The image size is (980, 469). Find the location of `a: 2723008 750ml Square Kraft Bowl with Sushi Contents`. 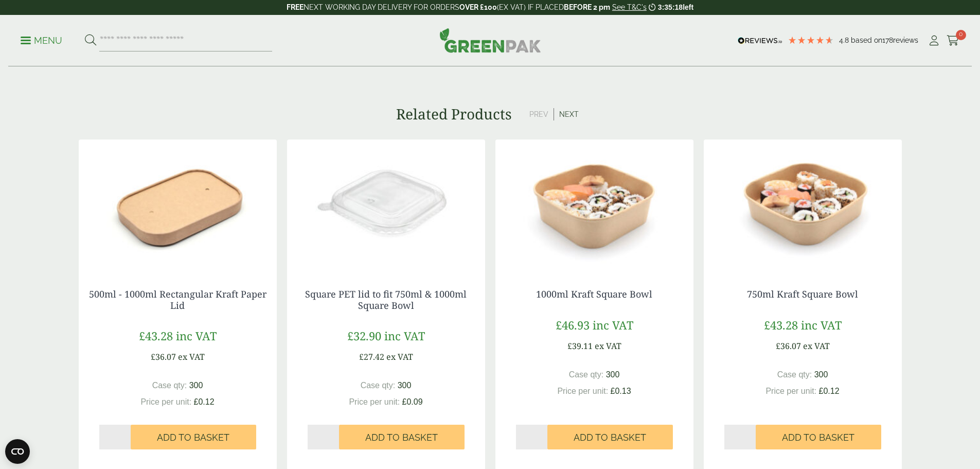

a: 2723008 750ml Square Kraft Bowl with Sushi Contents is located at coordinates (802, 204).